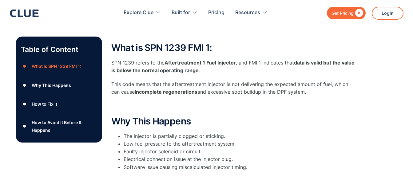 This screenshot has height=188, width=413. I want to click on a: Pricing, so click(216, 13).